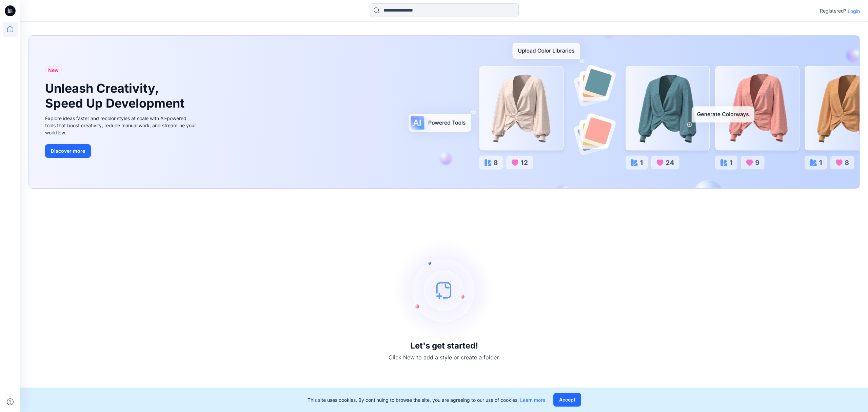 The image size is (868, 412). I want to click on button: Discover more, so click(68, 151).